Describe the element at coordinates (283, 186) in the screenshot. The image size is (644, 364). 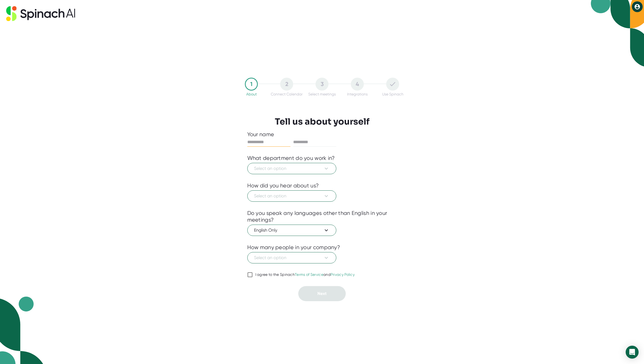
I see `div: How did you hear about us?` at that location.